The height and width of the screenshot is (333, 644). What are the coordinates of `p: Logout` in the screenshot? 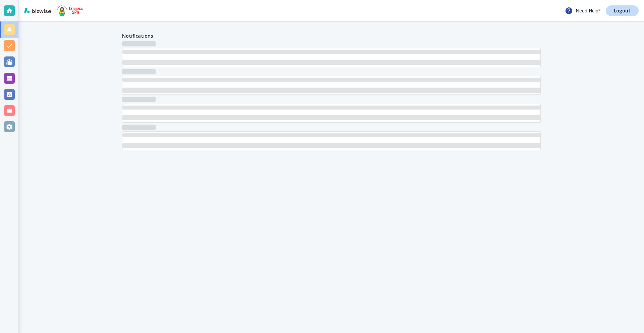 It's located at (622, 11).